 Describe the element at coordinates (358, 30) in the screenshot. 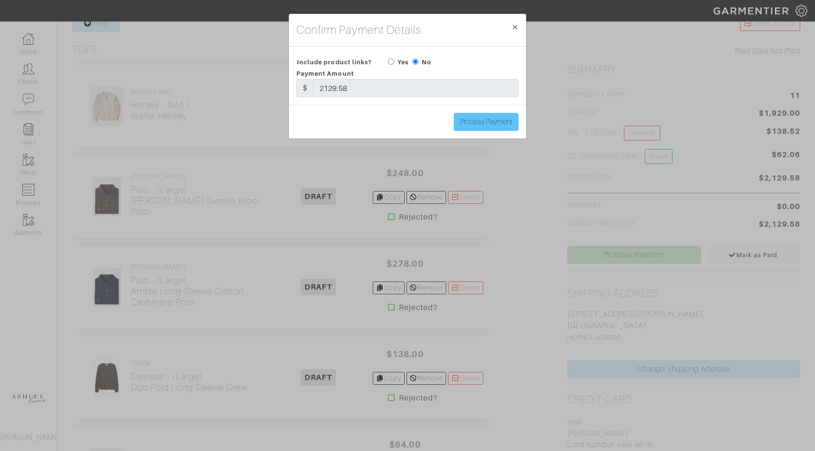

I see `h4: Confirm Payment Details` at that location.